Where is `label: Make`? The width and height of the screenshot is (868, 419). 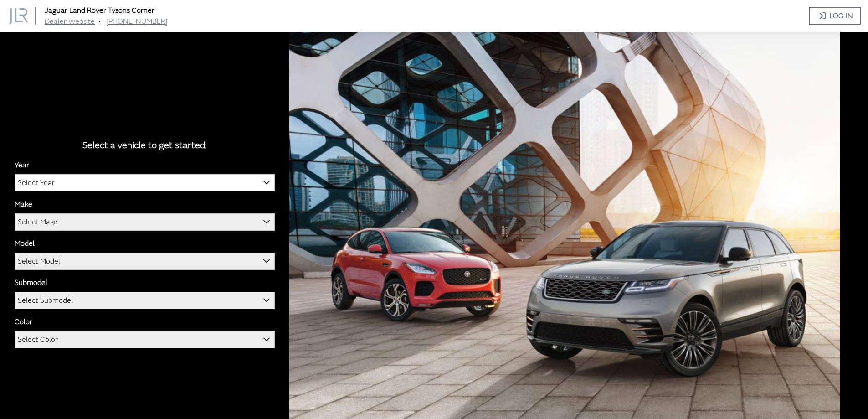
label: Make is located at coordinates (23, 204).